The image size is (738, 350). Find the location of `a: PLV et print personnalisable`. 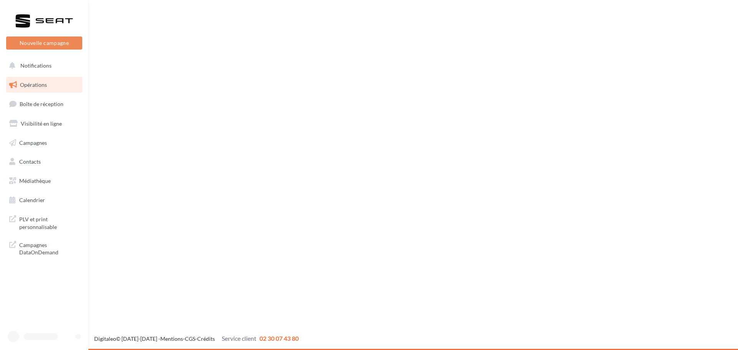

a: PLV et print personnalisable is located at coordinates (44, 222).